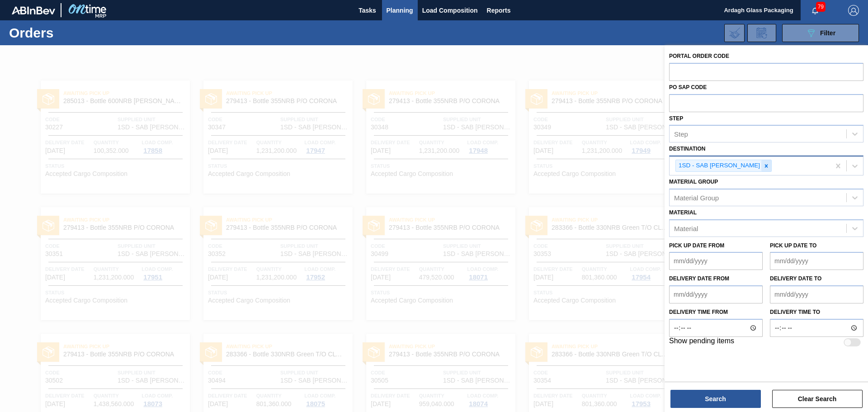 This screenshot has height=412, width=868. What do you see at coordinates (686, 228) in the screenshot?
I see `div: Material` at bounding box center [686, 228].